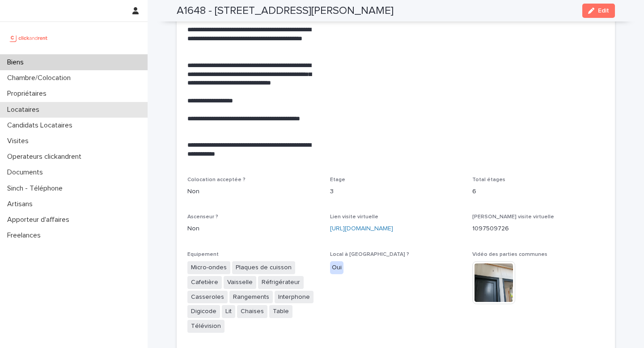 This screenshot has height=348, width=644. What do you see at coordinates (294, 297) in the screenshot?
I see `span: Interphone` at bounding box center [294, 297].